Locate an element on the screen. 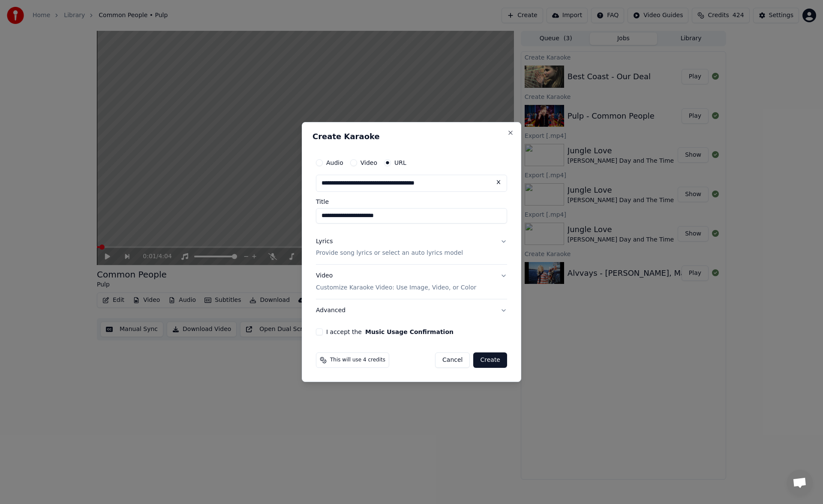  span: This will use 4 credits is located at coordinates (358, 361).